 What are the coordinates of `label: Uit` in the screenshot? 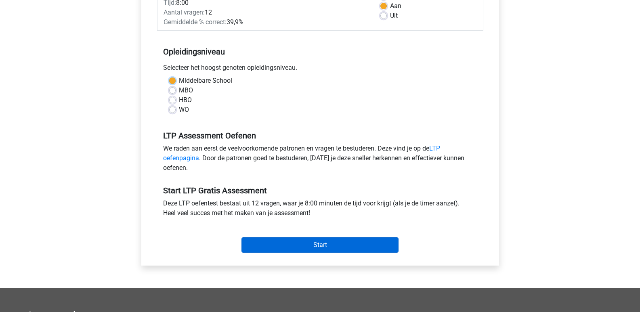 It's located at (394, 16).